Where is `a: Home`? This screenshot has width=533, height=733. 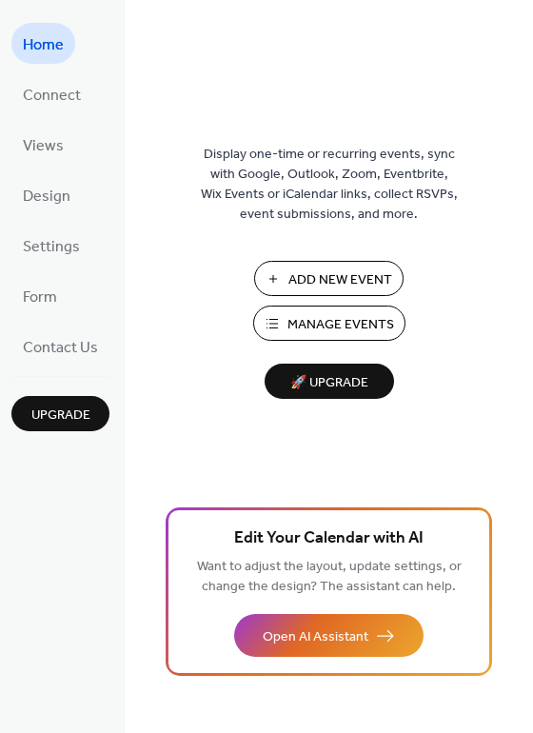
a: Home is located at coordinates (43, 43).